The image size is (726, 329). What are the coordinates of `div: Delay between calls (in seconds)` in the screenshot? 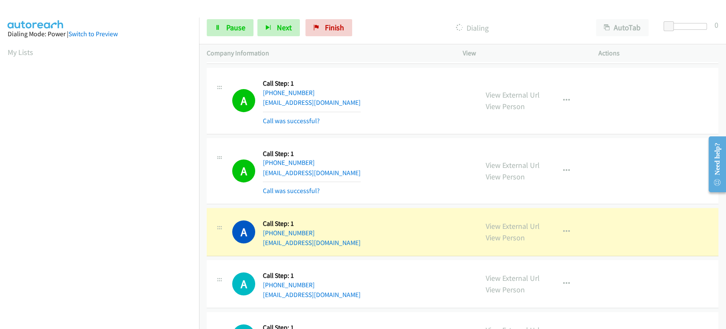 It's located at (688, 26).